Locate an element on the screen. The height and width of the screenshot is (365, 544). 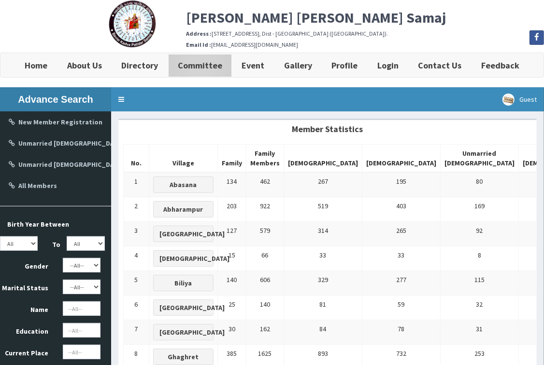
td: 314 is located at coordinates (323, 234).